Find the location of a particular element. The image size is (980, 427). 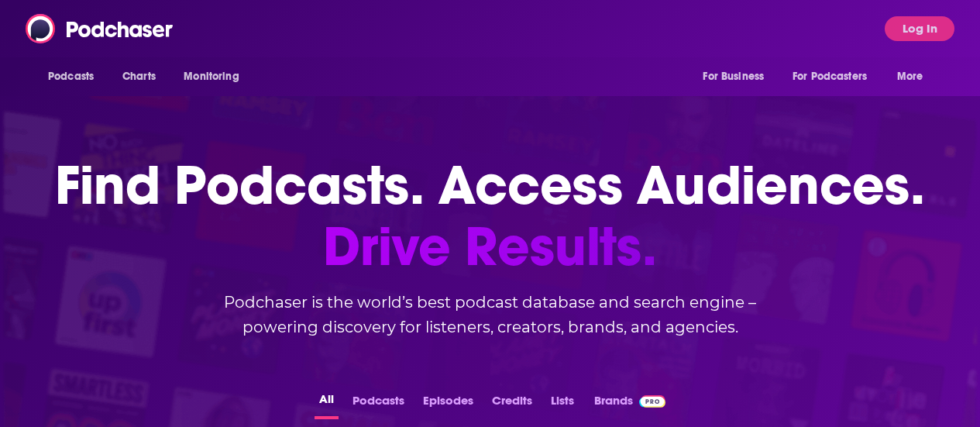

span: For Podcasters is located at coordinates (830, 77).